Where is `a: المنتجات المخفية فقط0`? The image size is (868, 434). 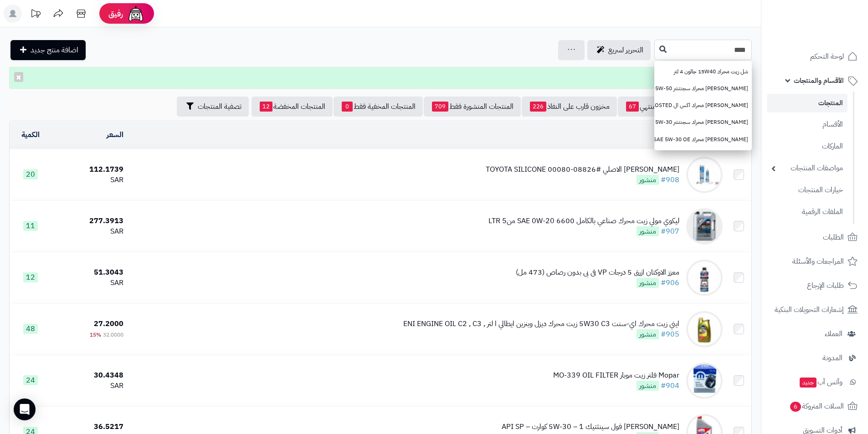
a: المنتجات المخفية فقط0 is located at coordinates (378, 106).